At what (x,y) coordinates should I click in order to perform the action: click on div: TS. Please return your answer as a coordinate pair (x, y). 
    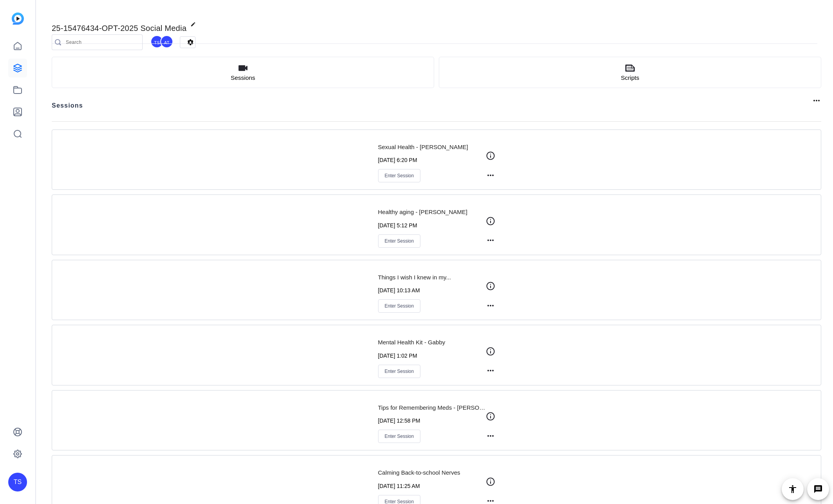
    Looking at the image, I should click on (18, 483).